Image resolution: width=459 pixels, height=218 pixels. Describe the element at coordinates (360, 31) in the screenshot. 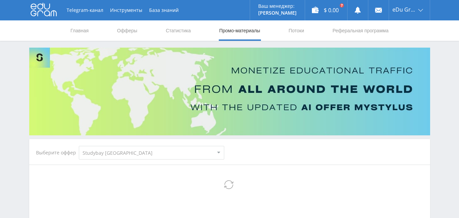

I see `a: Реферальная программа` at that location.